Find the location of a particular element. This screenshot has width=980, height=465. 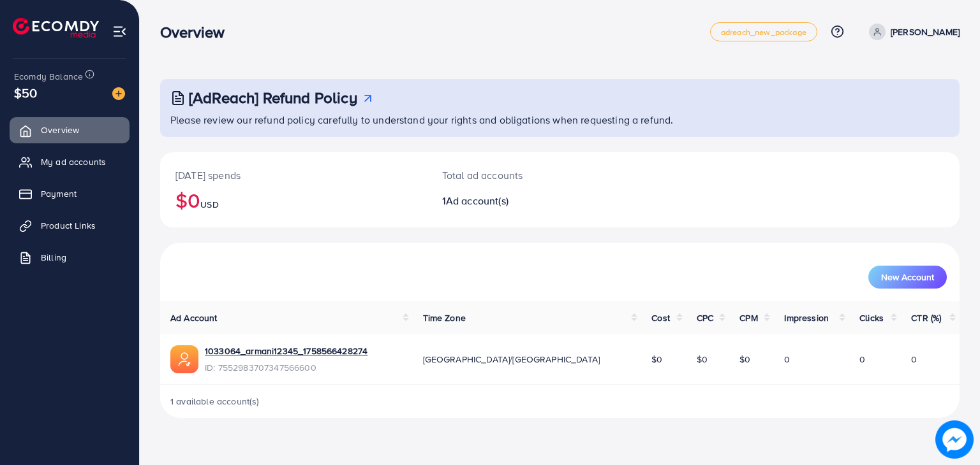

span: 1 available account(s) is located at coordinates (215, 401).